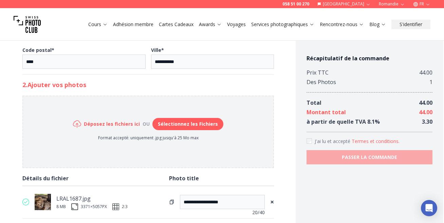  I want to click on span: 2:3, so click(124, 207).